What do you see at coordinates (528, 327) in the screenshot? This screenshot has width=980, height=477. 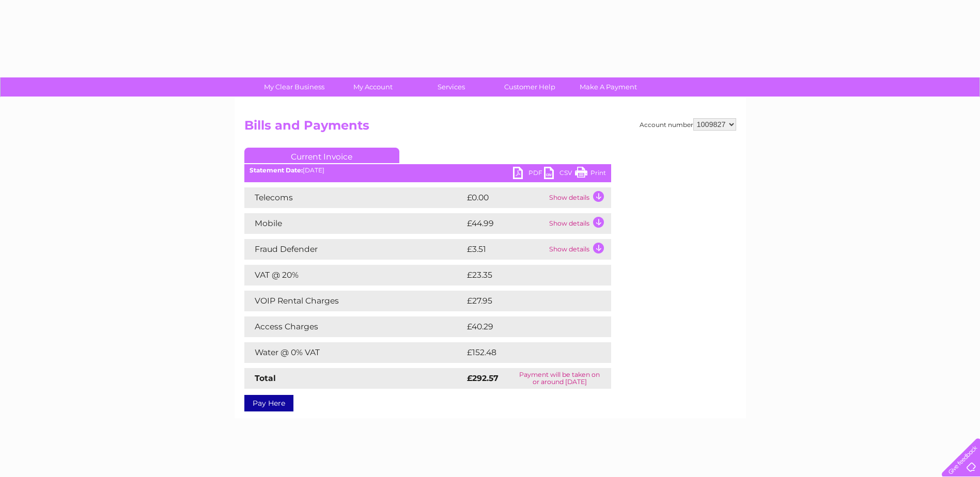 I see `td: £40.29` at bounding box center [528, 327].